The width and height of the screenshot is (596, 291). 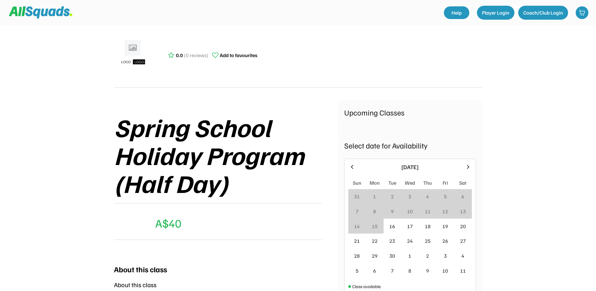 What do you see at coordinates (196, 55) in the screenshot?
I see `div: (0 reviews)` at bounding box center [196, 55].